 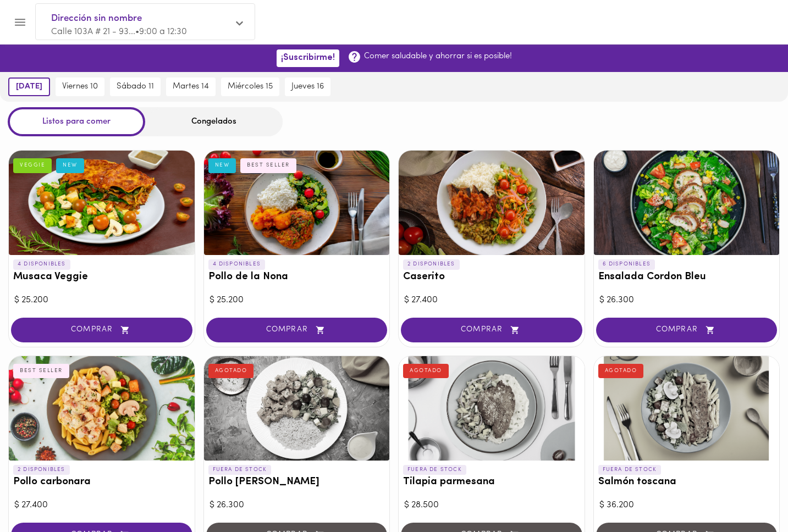 I want to click on div: Musaca Veggie, so click(x=102, y=202).